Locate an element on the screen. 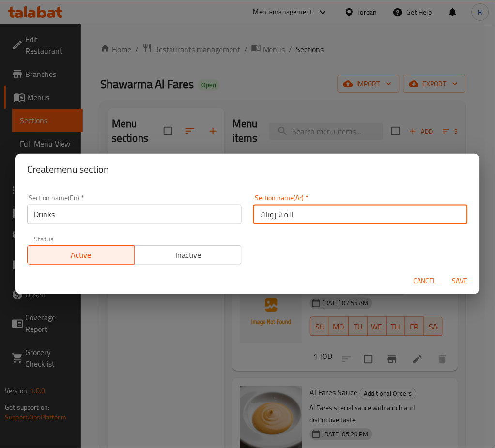 This screenshot has width=495, height=448. span: Cancel is located at coordinates (425, 281).